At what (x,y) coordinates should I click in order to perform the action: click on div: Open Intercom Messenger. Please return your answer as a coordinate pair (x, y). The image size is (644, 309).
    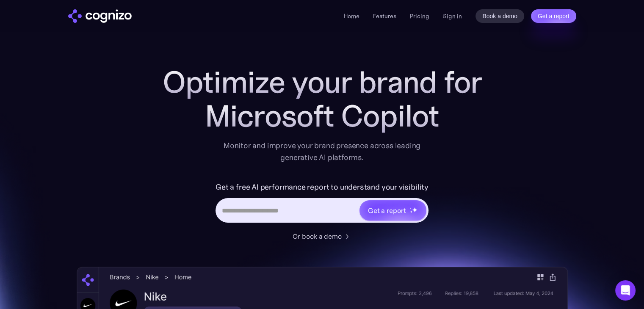
    Looking at the image, I should click on (626, 291).